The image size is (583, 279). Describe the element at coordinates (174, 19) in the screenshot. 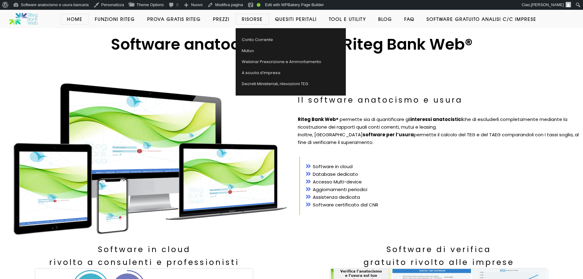

I see `a: Prova Gratis Riteg` at that location.